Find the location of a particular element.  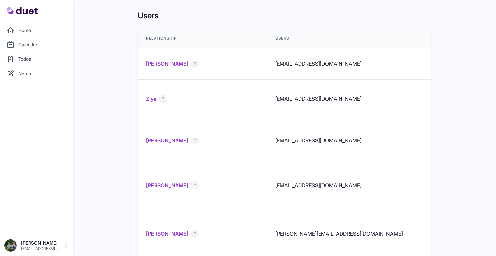

a: Ziya is located at coordinates (151, 99).